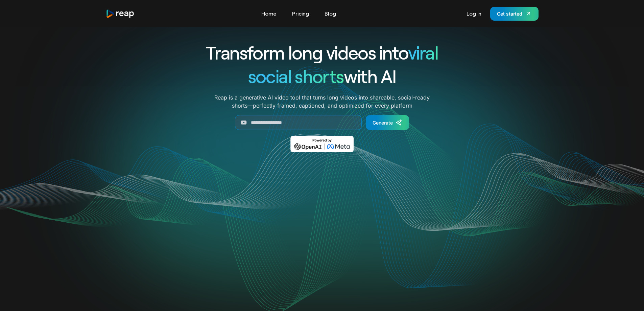  Describe the element at coordinates (121, 13) in the screenshot. I see `img: reap logo` at that location.